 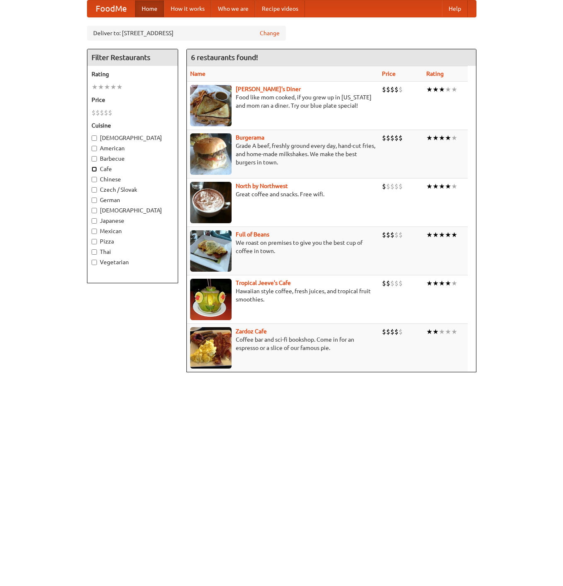 What do you see at coordinates (94, 148) in the screenshot?
I see `input: American` at bounding box center [94, 148].